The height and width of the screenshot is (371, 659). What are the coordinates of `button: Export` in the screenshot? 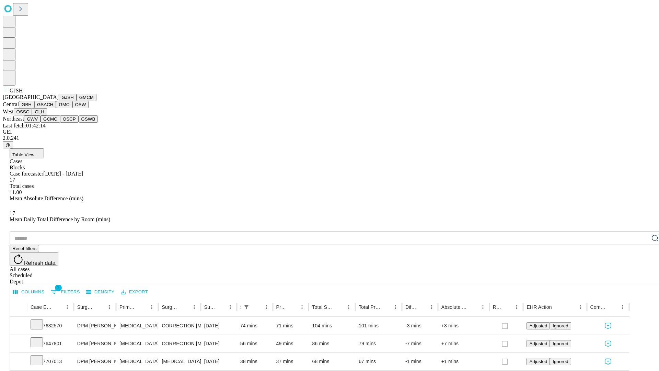 It's located at (134, 292).